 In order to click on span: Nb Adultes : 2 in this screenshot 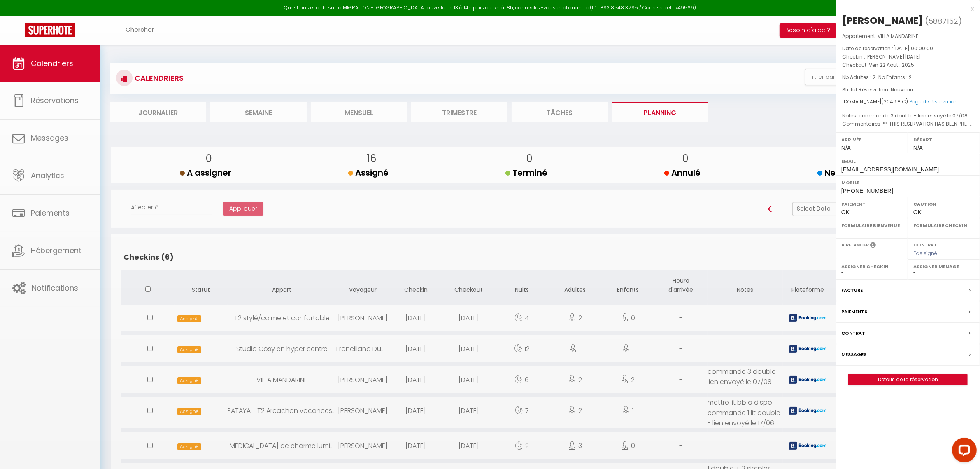, I will do `click(858, 77)`.